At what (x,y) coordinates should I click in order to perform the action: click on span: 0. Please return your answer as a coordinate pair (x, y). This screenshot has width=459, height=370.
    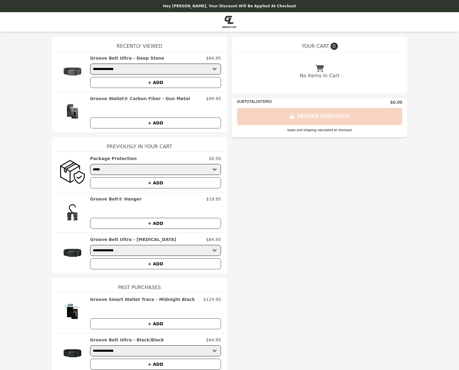
    Looking at the image, I should click on (334, 46).